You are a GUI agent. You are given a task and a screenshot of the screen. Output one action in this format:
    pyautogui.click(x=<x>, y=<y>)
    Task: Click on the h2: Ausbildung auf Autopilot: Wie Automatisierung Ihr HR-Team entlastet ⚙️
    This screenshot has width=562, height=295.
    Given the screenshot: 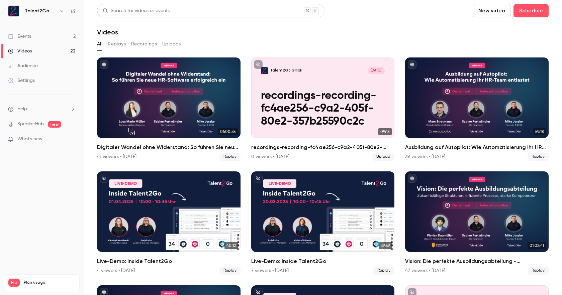 What is the action you would take?
    pyautogui.click(x=476, y=147)
    